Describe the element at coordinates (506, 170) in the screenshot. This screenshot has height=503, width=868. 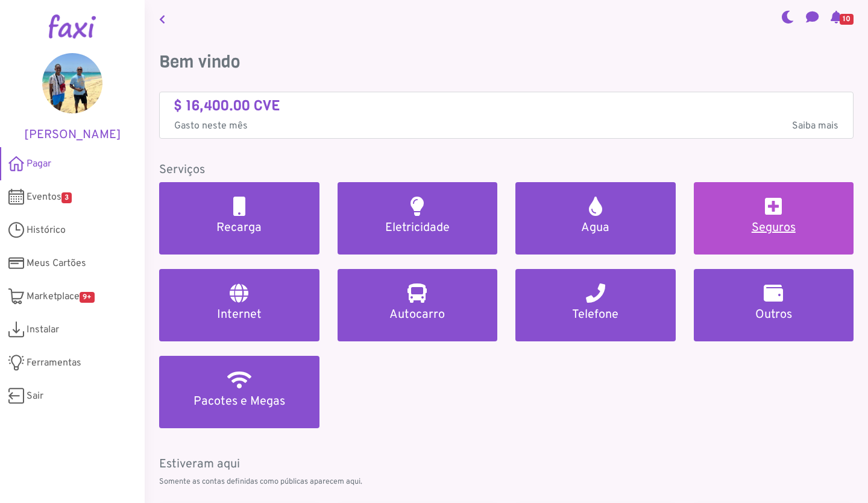
I see `h5: Serviços` at that location.